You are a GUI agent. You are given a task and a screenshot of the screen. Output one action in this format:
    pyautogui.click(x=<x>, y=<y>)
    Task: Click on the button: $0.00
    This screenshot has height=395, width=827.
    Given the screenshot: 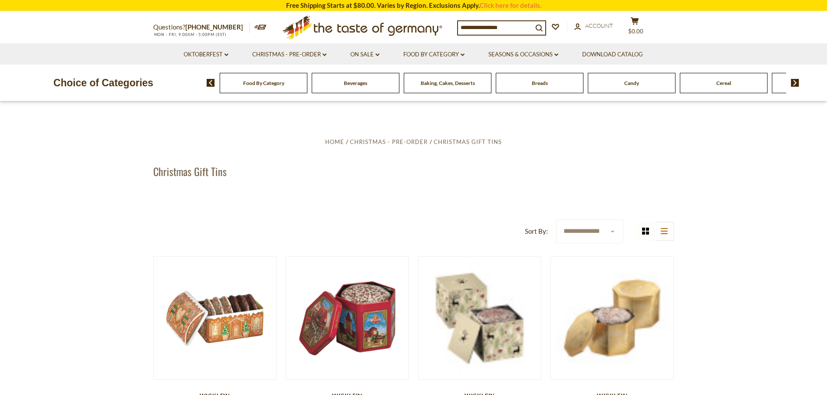 What is the action you would take?
    pyautogui.click(x=635, y=28)
    